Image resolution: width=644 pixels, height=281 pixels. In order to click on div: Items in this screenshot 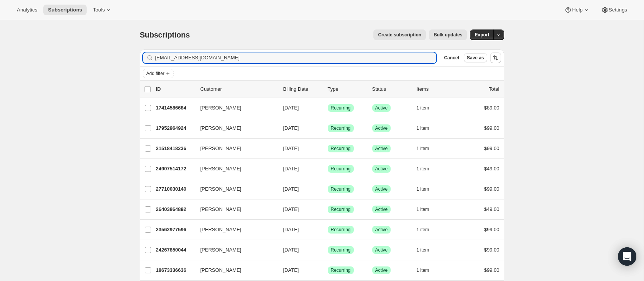, I will do `click(436, 89)`.